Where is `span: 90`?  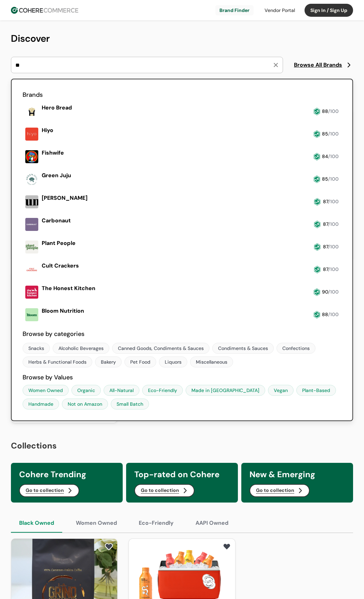 span: 90 is located at coordinates (325, 292).